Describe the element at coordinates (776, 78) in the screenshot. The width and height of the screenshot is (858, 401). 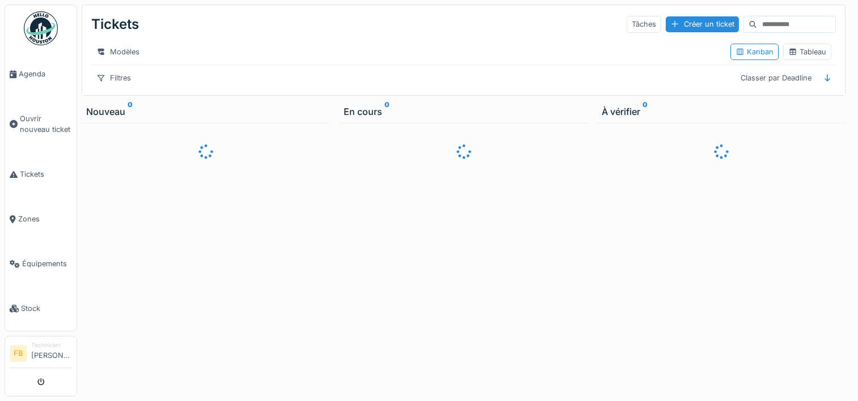
I see `div: Classer par Deadline` at that location.